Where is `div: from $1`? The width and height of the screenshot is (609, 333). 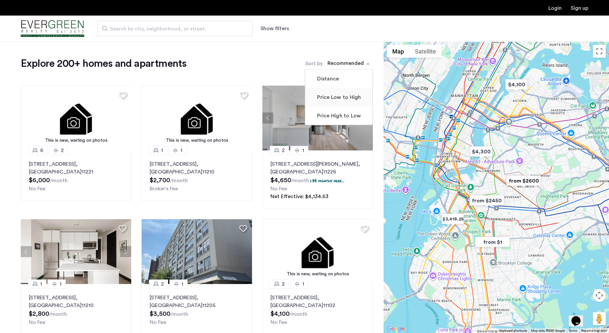 div: from $1 is located at coordinates (493, 242).